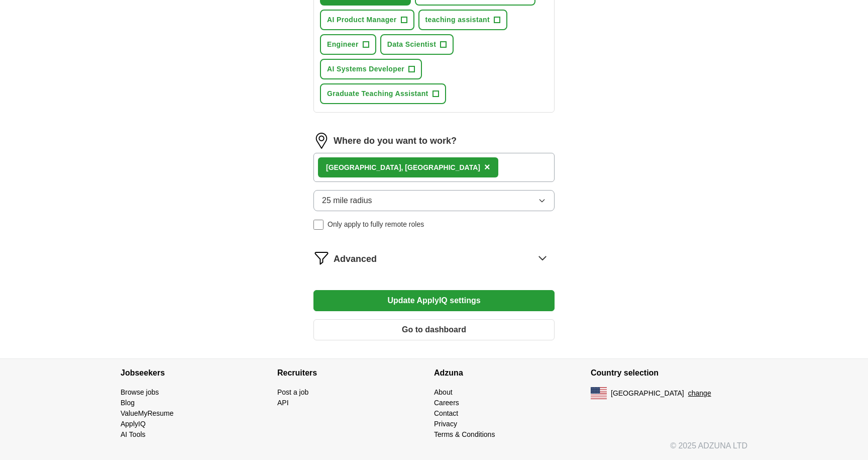  Describe the element at coordinates (361, 20) in the screenshot. I see `span: AI Product Manager` at that location.